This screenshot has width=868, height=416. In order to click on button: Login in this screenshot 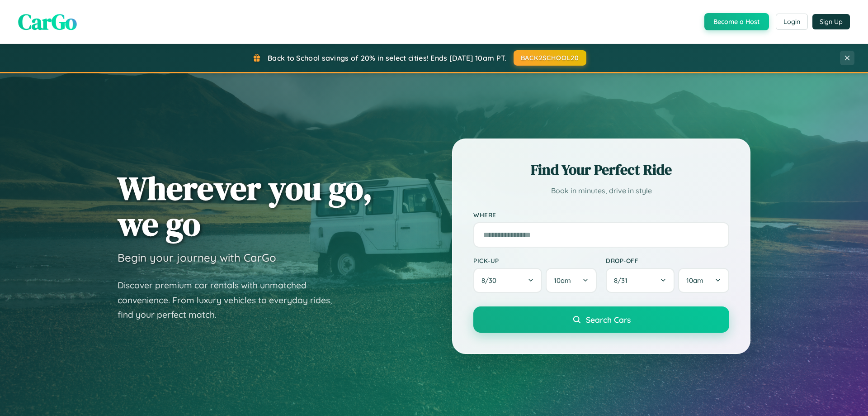, I will do `click(792, 21)`.